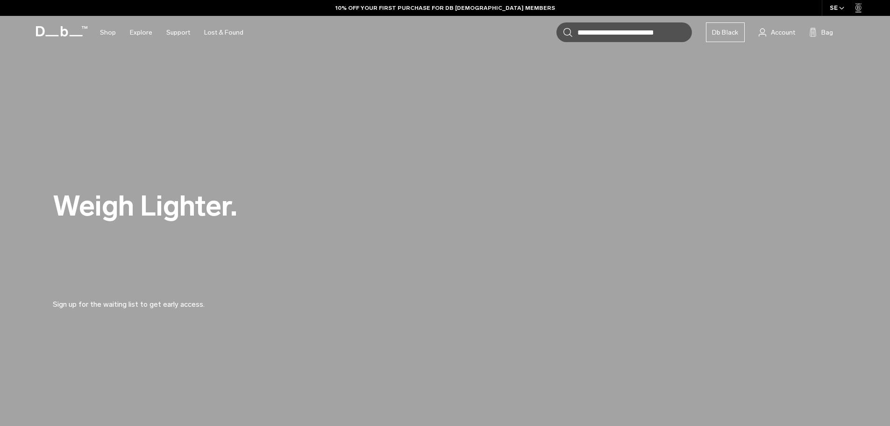 The height and width of the screenshot is (426, 890). Describe the element at coordinates (165, 299) in the screenshot. I see `p: Sign up for the waiting list to get early access.` at that location.